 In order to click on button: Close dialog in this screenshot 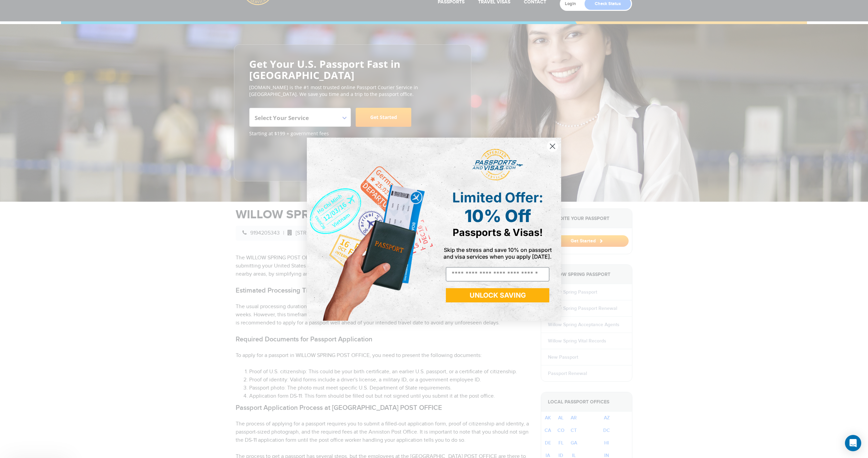, I will do `click(552, 146)`.